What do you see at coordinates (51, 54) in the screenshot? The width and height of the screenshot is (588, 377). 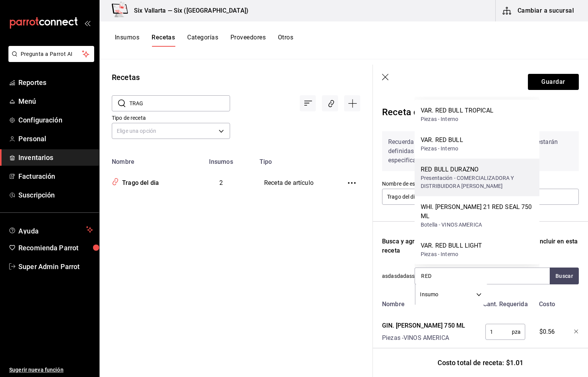 I see `button: Pregunta a Parrot AI` at bounding box center [51, 54].